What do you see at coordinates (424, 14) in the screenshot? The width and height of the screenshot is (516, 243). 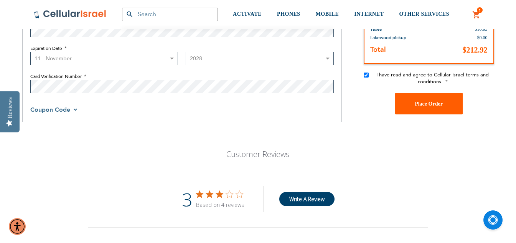 I see `span: OTHER SERVICES` at bounding box center [424, 14].